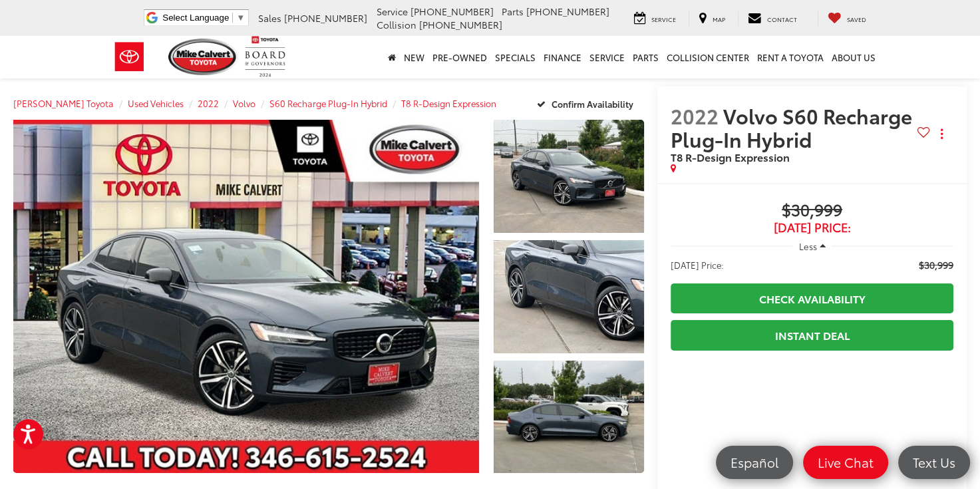 The image size is (980, 489). I want to click on a: Expand Photo 2, so click(569, 297).